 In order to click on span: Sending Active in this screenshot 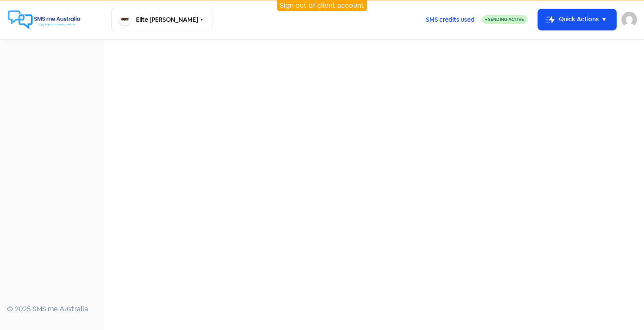, I will do `click(506, 19)`.